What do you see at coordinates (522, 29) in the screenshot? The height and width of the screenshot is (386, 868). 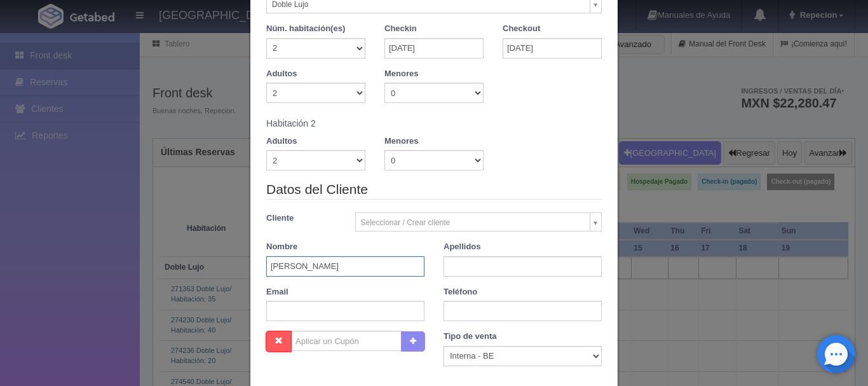 I see `label: Checkout` at bounding box center [522, 29].